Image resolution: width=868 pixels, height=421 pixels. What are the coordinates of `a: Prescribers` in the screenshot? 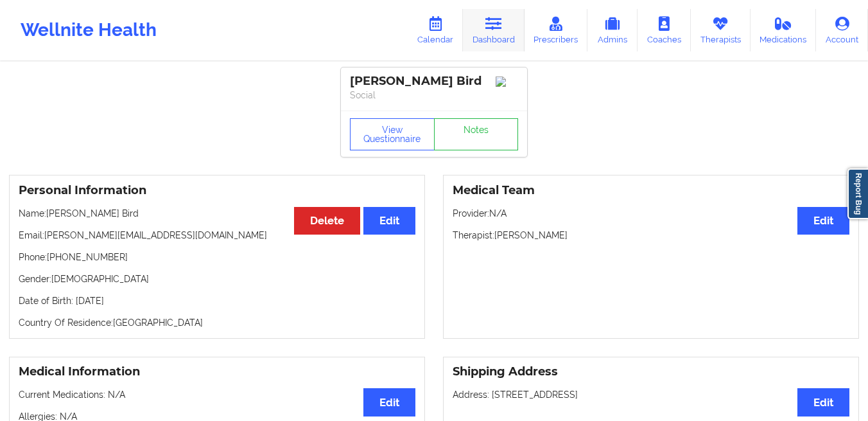 It's located at (556, 30).